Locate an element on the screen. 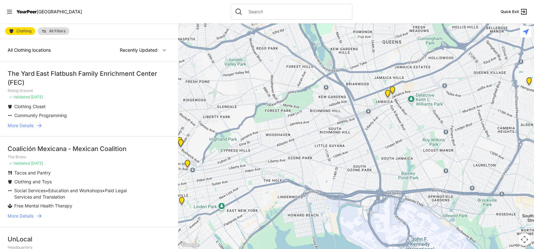 This screenshot has width=534, height=249. div: Bushwick/North Brooklyn is located at coordinates (181, 144).